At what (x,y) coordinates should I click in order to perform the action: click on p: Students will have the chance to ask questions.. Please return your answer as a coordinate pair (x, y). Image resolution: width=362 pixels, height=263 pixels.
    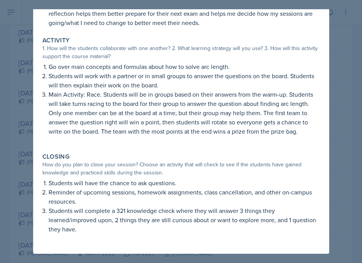
    Looking at the image, I should click on (184, 183).